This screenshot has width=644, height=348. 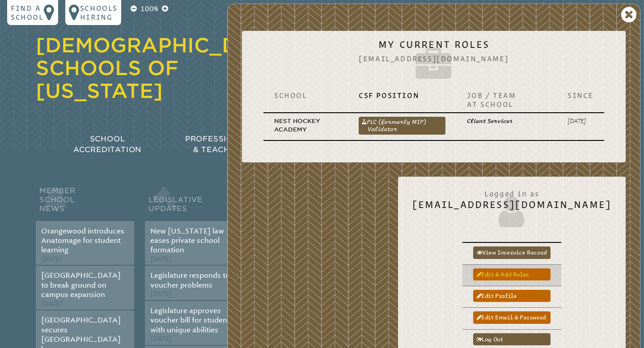 What do you see at coordinates (512, 192) in the screenshot?
I see `span: Logged in as` at bounding box center [512, 192].